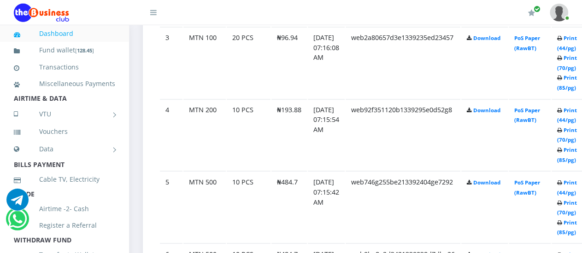 The width and height of the screenshot is (582, 253). Describe the element at coordinates (64, 209) in the screenshot. I see `a: Airtime -2- Cash` at that location.